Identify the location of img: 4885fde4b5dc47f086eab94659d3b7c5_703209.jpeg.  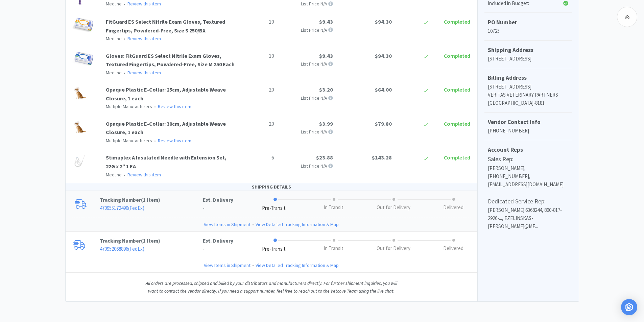
(80, 161).